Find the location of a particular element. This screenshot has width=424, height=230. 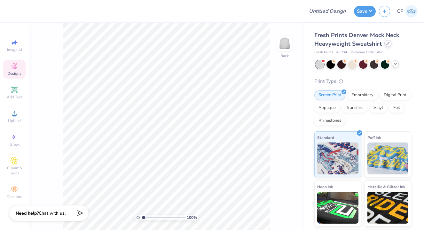

div: Digital Print is located at coordinates (394, 95).